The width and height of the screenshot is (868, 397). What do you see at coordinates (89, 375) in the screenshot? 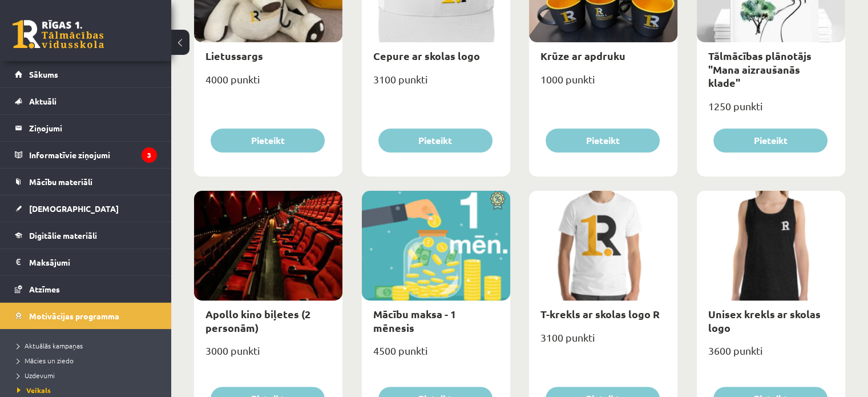
I see `a: Uzdevumi` at bounding box center [89, 375].